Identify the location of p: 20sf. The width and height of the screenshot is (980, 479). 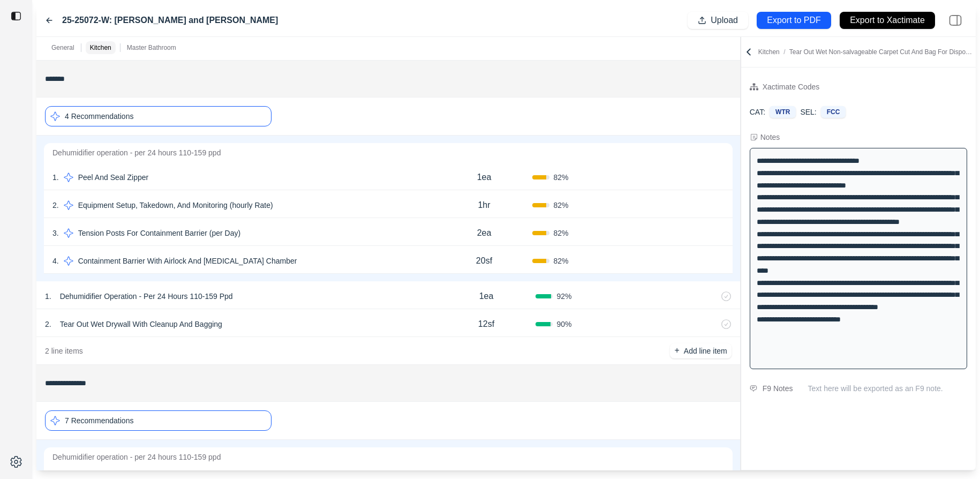
(484, 261).